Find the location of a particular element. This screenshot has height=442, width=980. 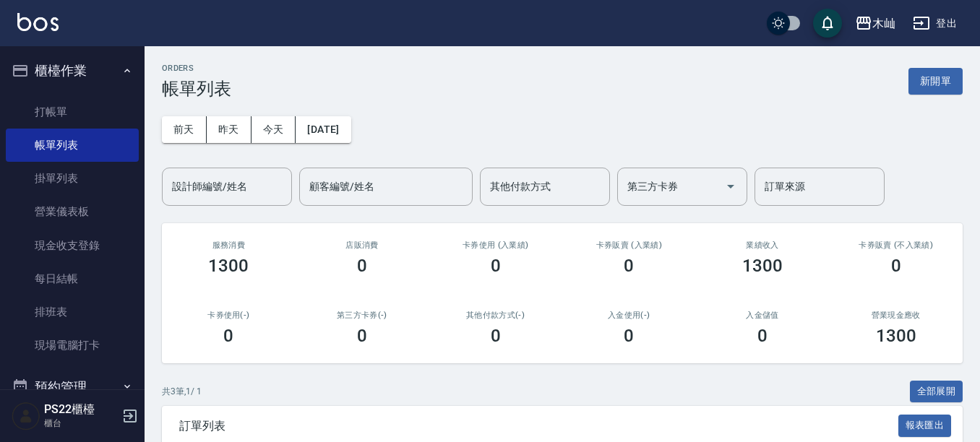

a: 掛單列表 is located at coordinates (72, 178).